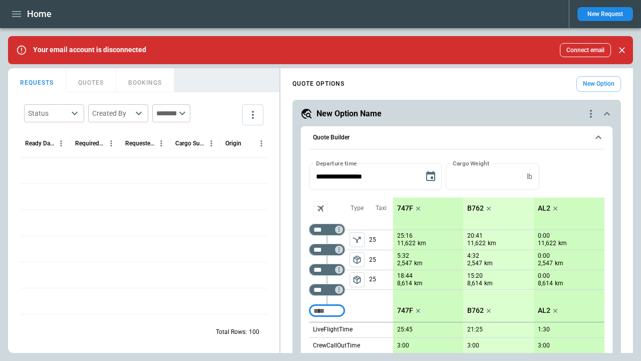 The height and width of the screenshot is (361, 641). What do you see at coordinates (48, 113) in the screenshot?
I see `div: Status` at bounding box center [48, 113].